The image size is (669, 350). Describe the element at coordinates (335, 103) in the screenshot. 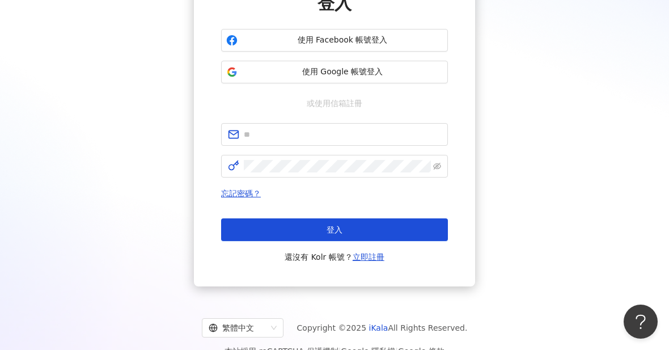

I see `span: 或使用信箱註冊` at that location.